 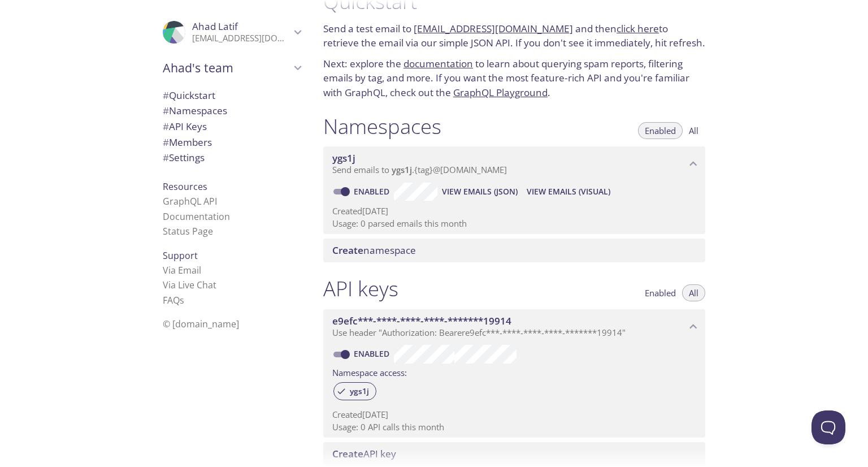 What do you see at coordinates (569, 192) in the screenshot?
I see `button: View Emails (Visual)` at bounding box center [569, 192].